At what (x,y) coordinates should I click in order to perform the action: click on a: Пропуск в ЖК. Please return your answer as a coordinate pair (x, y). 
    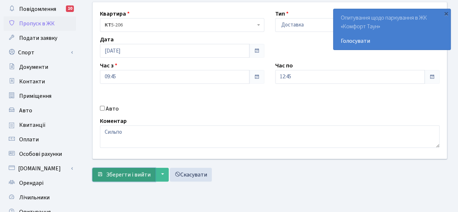
    Looking at the image, I should click on (40, 24).